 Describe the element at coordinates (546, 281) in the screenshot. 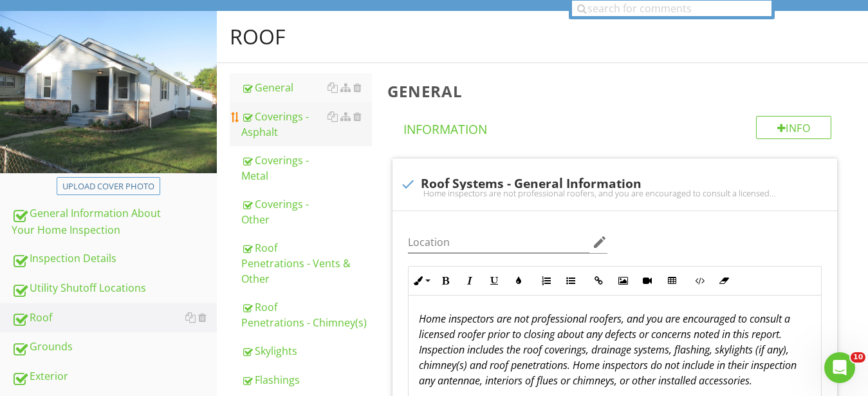

I see `button: Ordered List` at that location.